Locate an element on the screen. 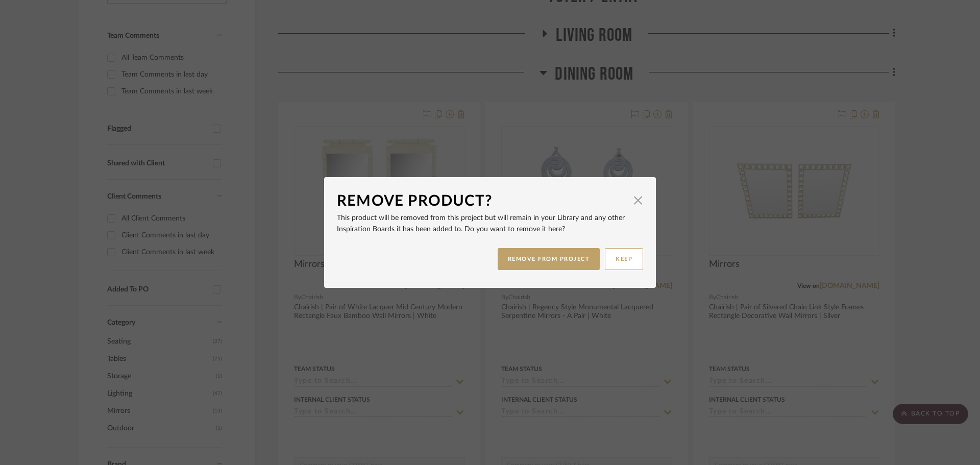 Image resolution: width=980 pixels, height=465 pixels. dialog-header: Remove Product? is located at coordinates (490, 201).